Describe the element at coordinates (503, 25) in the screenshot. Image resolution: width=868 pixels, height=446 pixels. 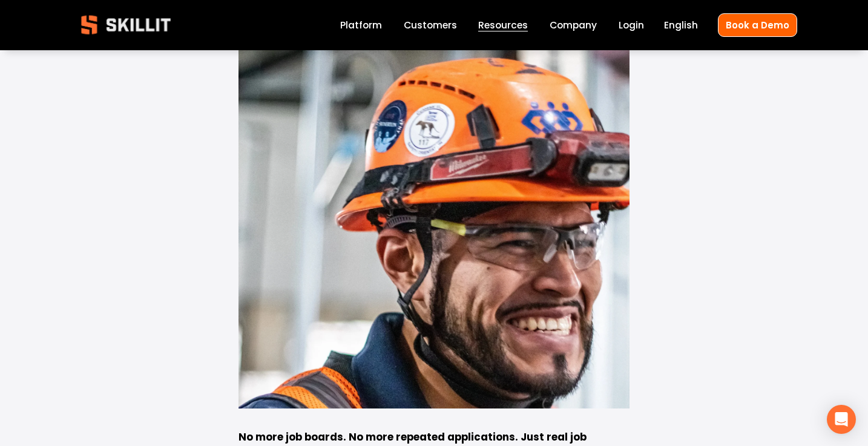
I see `a: folder dropdown` at that location.